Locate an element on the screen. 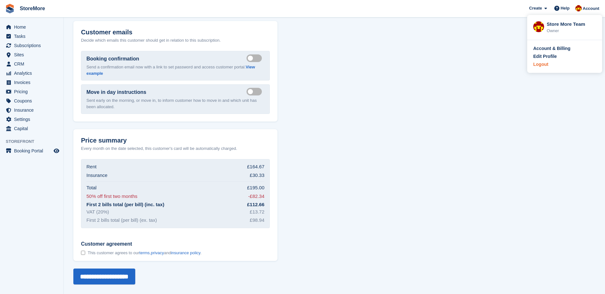  div: £98.94 is located at coordinates (257, 221).